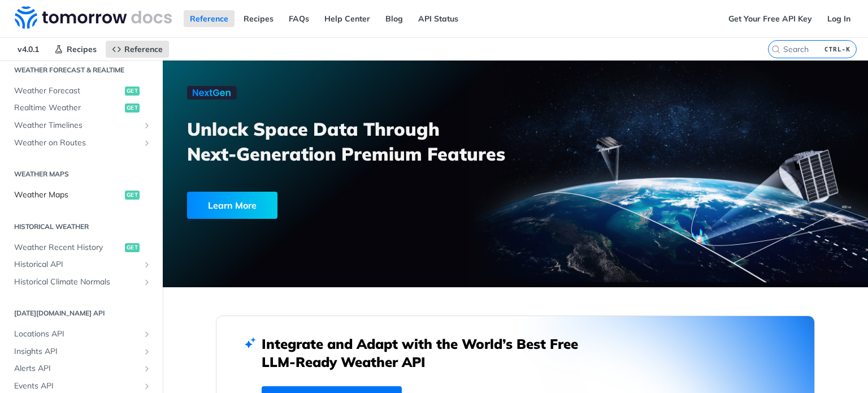 The height and width of the screenshot is (393, 868). I want to click on kbd: CTRL-K, so click(838, 49).